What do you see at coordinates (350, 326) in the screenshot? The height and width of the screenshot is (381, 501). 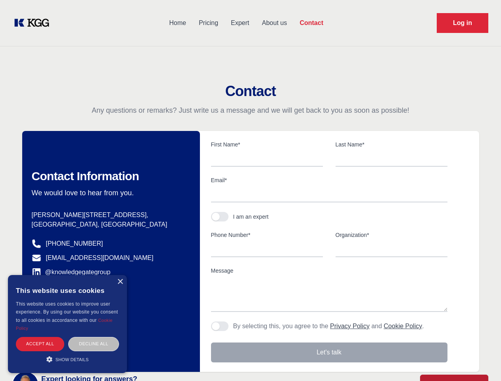 I see `a: Privacy Policy` at bounding box center [350, 326].